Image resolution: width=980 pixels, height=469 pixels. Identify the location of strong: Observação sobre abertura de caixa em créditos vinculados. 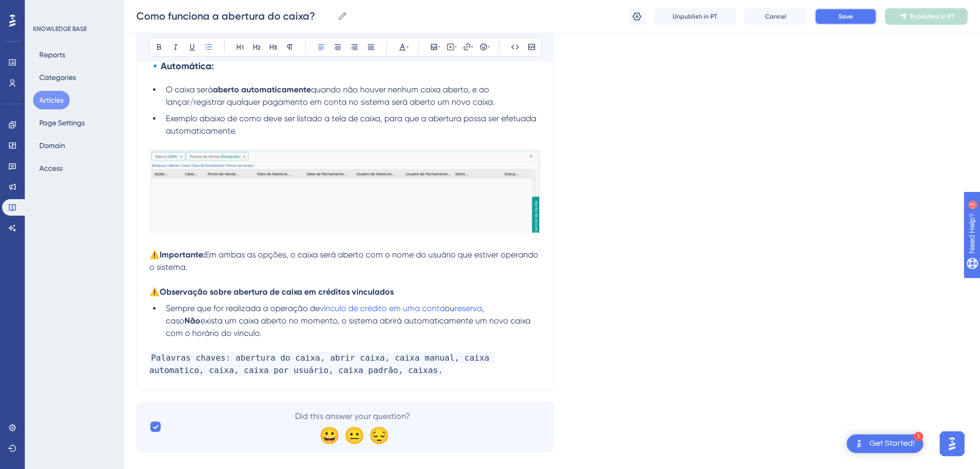
(276, 292).